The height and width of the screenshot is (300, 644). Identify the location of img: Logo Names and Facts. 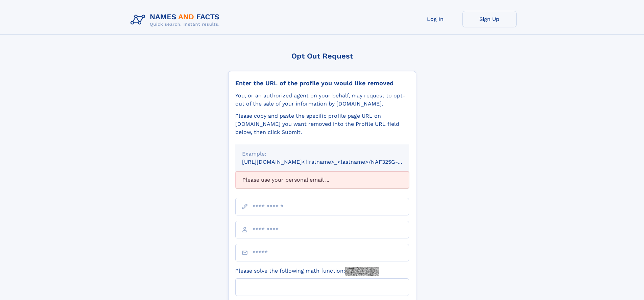
(177, 20).